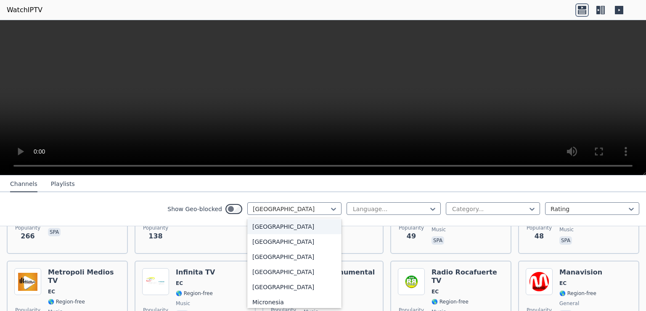  I want to click on img: Radio Rocafuerte TV, so click(411, 282).